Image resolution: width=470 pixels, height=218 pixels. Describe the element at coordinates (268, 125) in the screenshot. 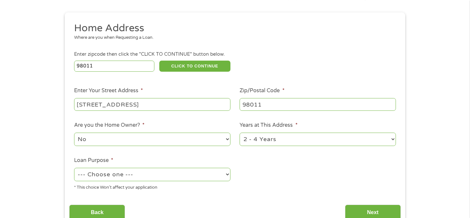

I see `label: Years at This Address` at that location.